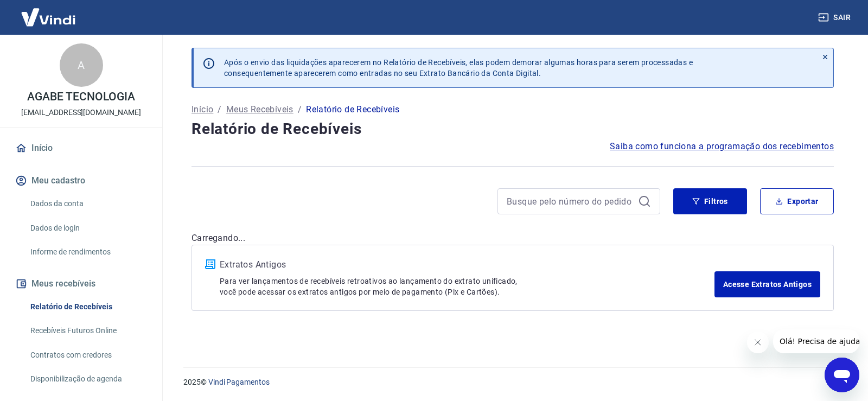  I want to click on p: 2025 ©, so click(513, 382).